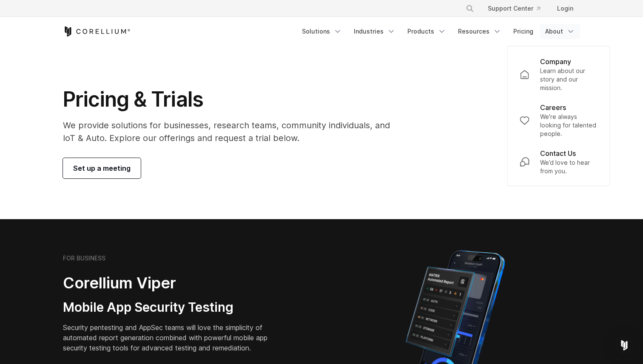 This screenshot has height=364, width=643. What do you see at coordinates (322, 32) in the screenshot?
I see `a: Solutions` at bounding box center [322, 32].